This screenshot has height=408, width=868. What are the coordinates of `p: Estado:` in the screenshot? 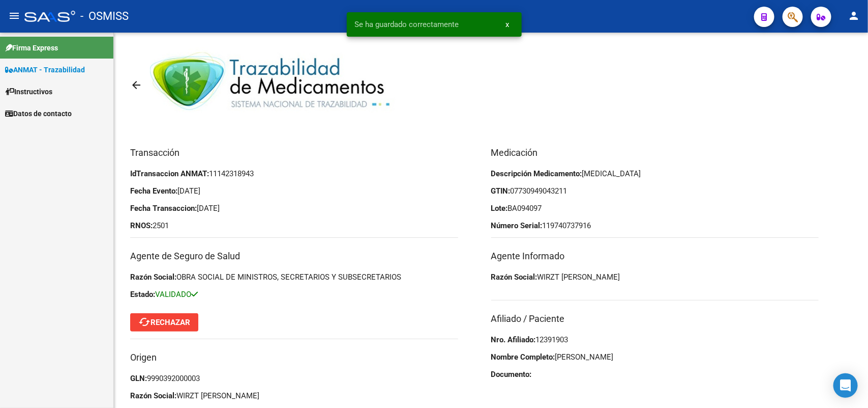 It's located at (294, 294).